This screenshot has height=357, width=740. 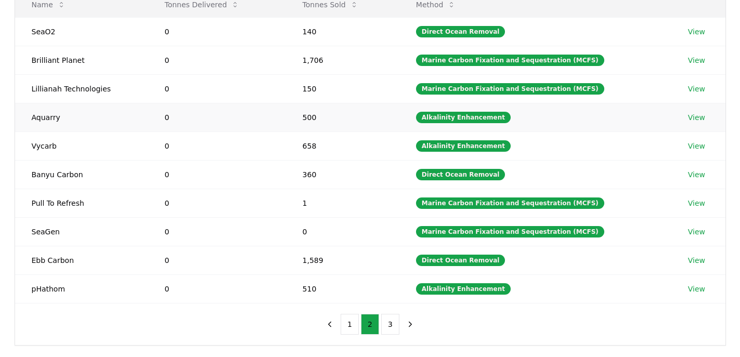 I want to click on td: Vycarb, so click(x=82, y=146).